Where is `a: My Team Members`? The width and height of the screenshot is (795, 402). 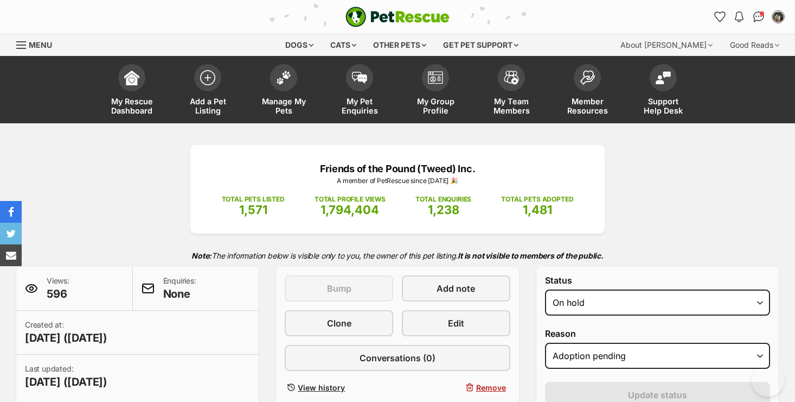
a: My Team Members is located at coordinates (512, 91).